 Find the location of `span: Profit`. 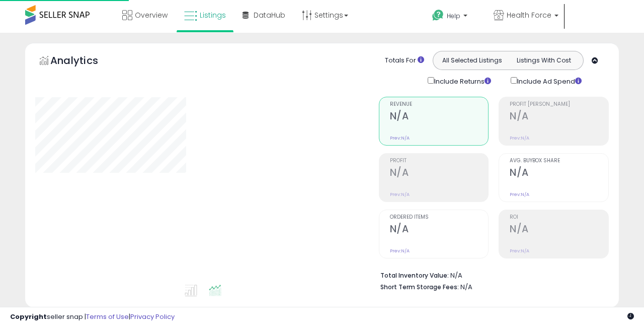

span: Profit is located at coordinates (439, 161).